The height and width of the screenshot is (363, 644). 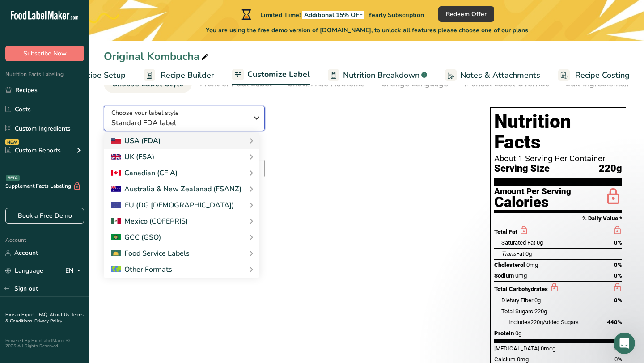 I want to click on div: Amount Per Serving, so click(x=533, y=192).